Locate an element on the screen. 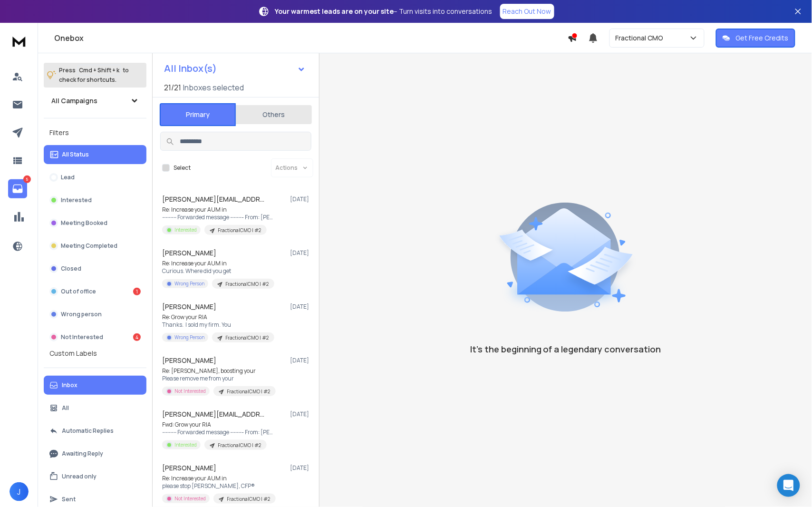 The height and width of the screenshot is (507, 812). p: All Status is located at coordinates (75, 154).